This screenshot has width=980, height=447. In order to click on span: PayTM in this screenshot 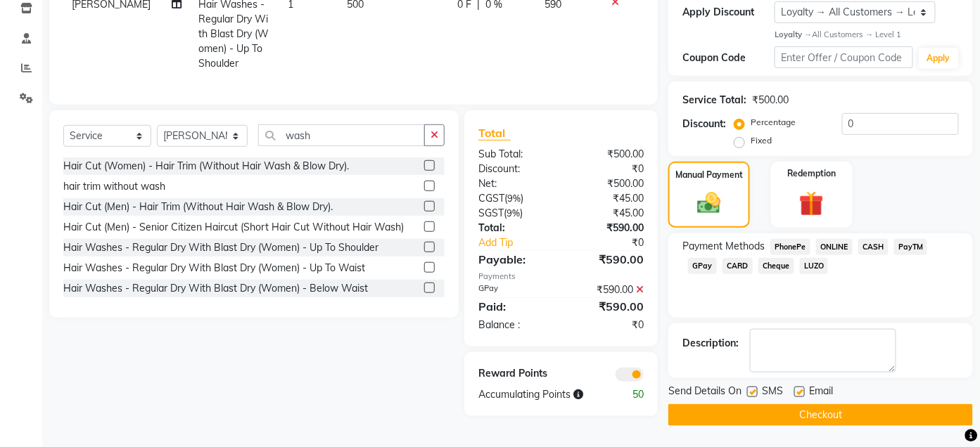, I will do `click(910, 247)`.